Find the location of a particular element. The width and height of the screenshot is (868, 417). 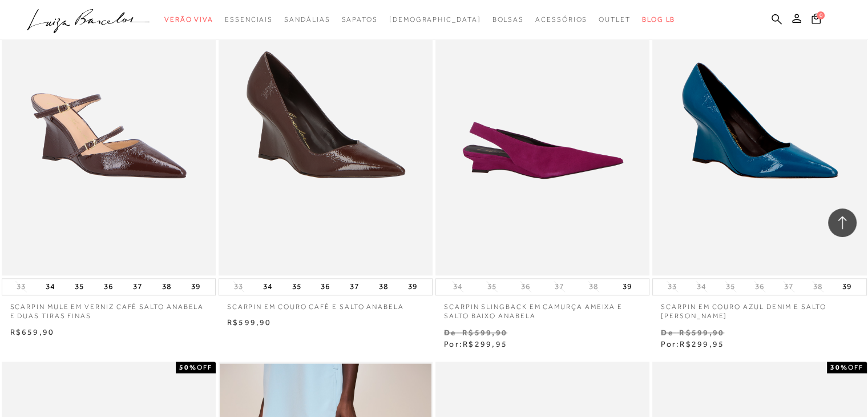

span: Sapatos is located at coordinates (359, 19).